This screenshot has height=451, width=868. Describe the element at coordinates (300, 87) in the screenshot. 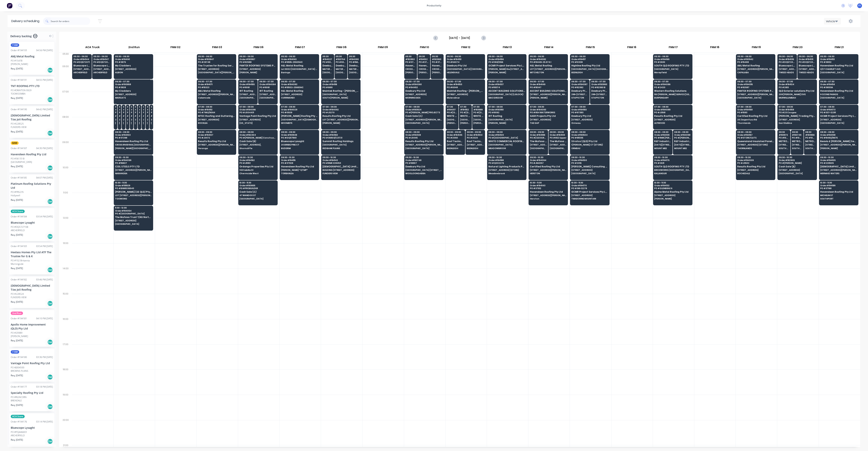

I see `span: PO # 51502-25683HC` at that location.